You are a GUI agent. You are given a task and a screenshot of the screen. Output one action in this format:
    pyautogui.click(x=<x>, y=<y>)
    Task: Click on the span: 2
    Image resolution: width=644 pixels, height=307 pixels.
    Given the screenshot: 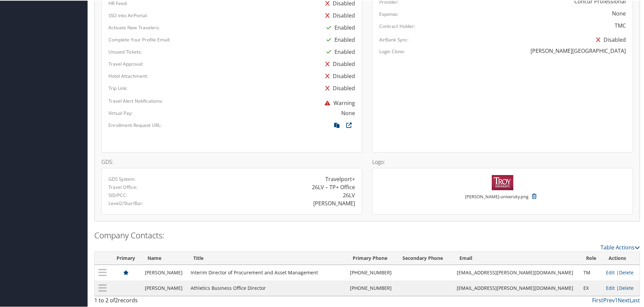 What is the action you would take?
    pyautogui.click(x=116, y=300)
    